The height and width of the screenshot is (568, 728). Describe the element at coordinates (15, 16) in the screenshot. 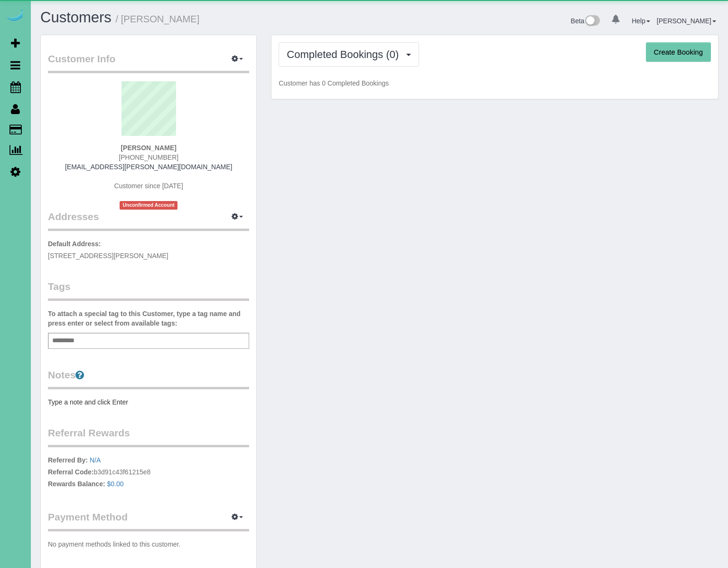

I see `img: Automaid Logo` at that location.